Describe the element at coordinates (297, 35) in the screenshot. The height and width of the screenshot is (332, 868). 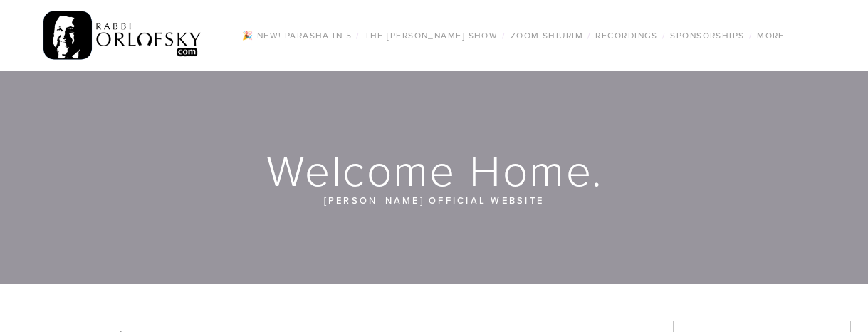
I see `a: 🎉 NEW! Parasha in 5` at that location.